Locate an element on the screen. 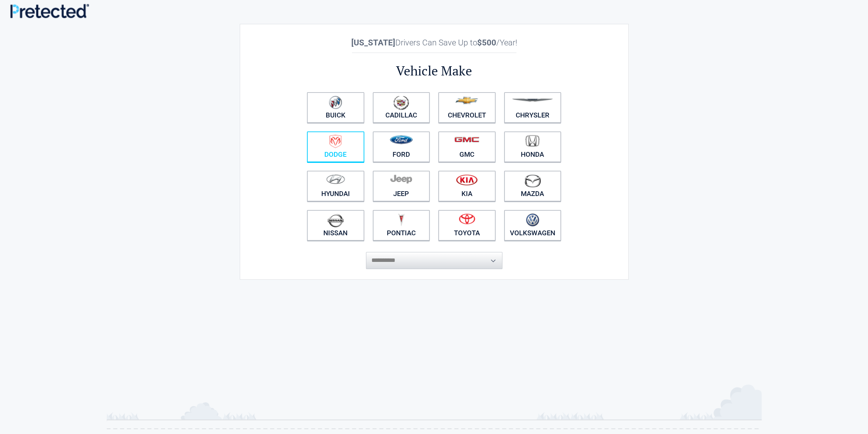 Image resolution: width=868 pixels, height=434 pixels. a: GMC is located at coordinates (467, 147).